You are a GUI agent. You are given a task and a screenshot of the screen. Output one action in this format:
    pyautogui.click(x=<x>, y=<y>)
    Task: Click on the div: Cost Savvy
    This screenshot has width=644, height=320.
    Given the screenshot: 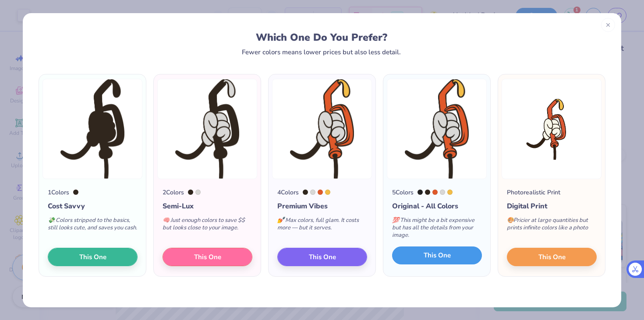 What is the action you would take?
    pyautogui.click(x=92, y=206)
    